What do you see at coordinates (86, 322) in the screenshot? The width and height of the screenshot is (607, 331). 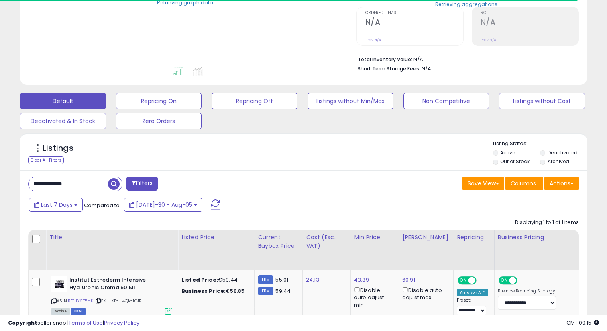 I see `a: Terms of Use` at bounding box center [86, 322].